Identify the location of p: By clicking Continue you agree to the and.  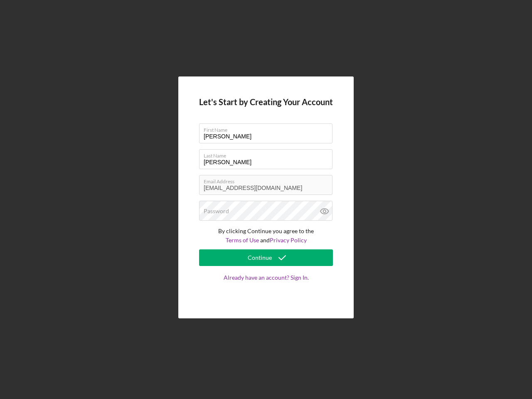
(266, 235).